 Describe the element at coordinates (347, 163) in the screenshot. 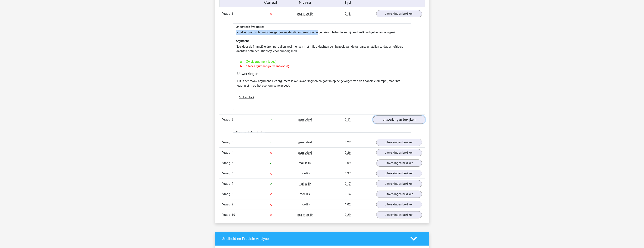

I see `span: 0:09` at that location.